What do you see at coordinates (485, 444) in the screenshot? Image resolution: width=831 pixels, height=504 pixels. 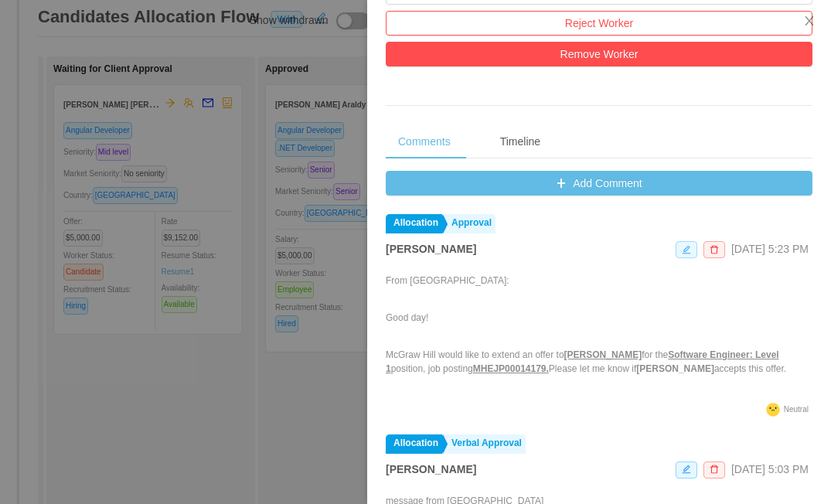 I see `a: Verbal Approval` at bounding box center [485, 444].